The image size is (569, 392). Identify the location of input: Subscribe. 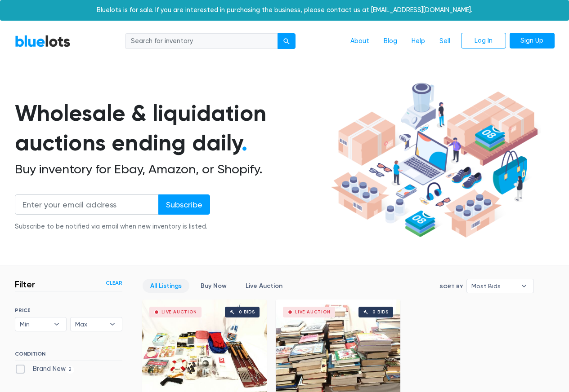
(184, 204).